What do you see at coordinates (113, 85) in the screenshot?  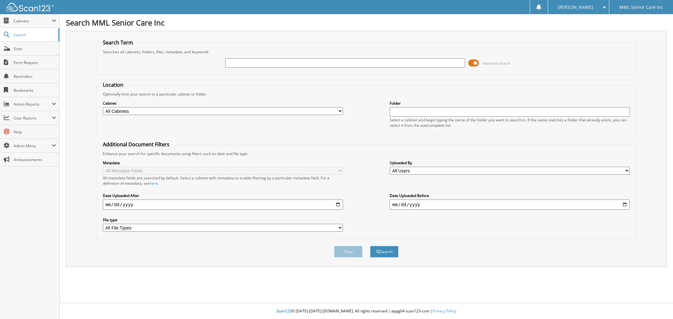 I see `legend: Location` at bounding box center [113, 85].